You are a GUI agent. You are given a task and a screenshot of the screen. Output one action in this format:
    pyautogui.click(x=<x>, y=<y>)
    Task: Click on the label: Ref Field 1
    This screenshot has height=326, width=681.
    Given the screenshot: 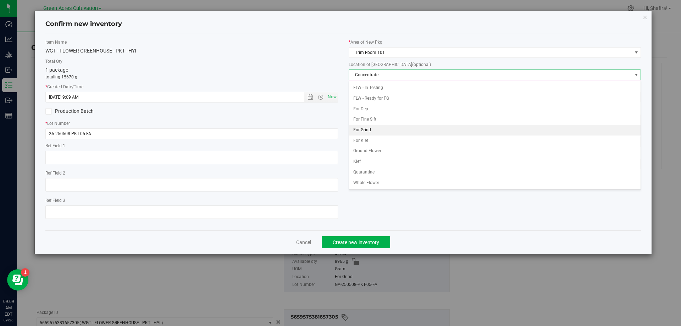 What is the action you would take?
    pyautogui.click(x=192, y=146)
    